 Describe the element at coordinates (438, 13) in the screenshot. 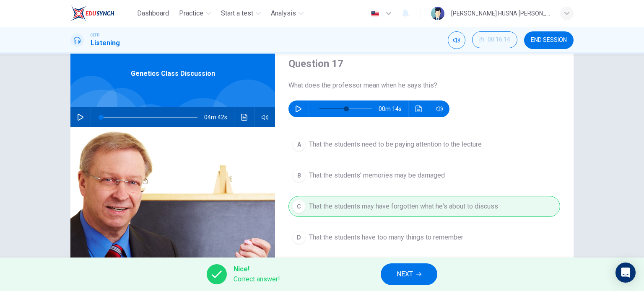

I see `img: Profile picture` at that location.